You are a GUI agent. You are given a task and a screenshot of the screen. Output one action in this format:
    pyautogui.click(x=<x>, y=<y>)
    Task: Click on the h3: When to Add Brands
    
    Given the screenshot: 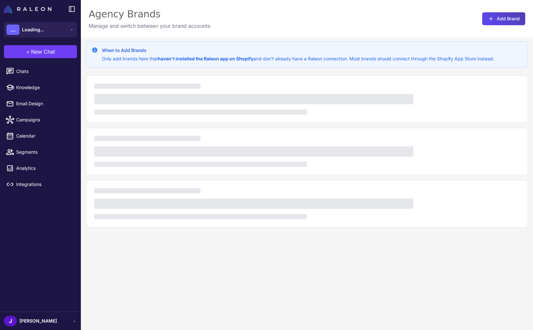 What is the action you would take?
    pyautogui.click(x=298, y=50)
    